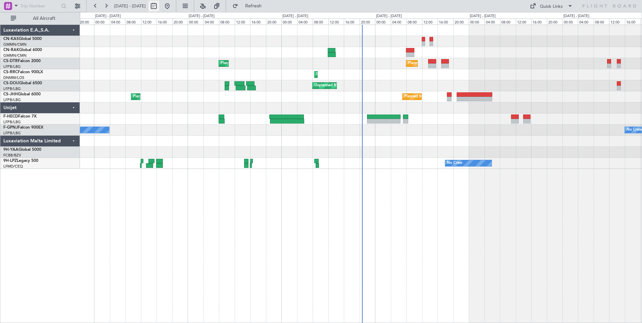  Describe the element at coordinates (249, 6) in the screenshot. I see `button: Refresh` at that location.